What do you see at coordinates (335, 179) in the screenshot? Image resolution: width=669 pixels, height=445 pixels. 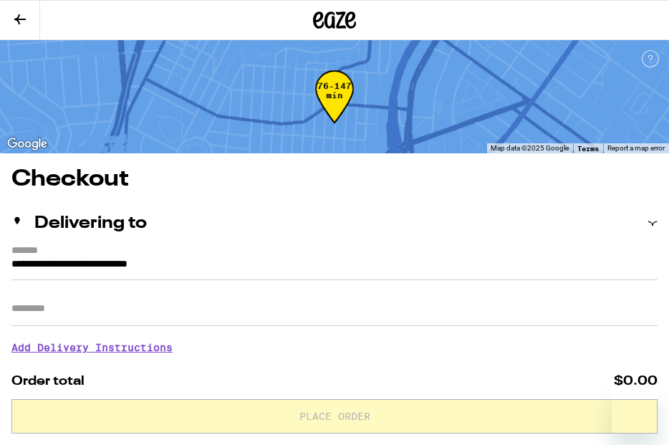 I see `h1: Checkout` at bounding box center [335, 179].